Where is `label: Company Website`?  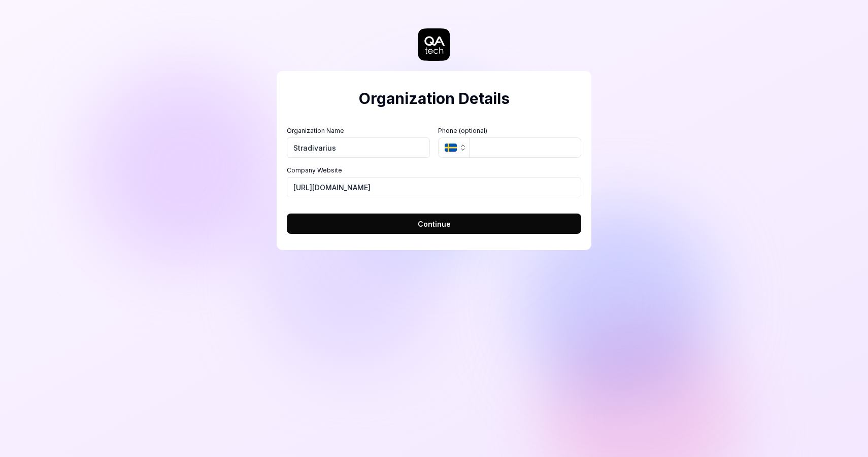 label: Company Website is located at coordinates (434, 171).